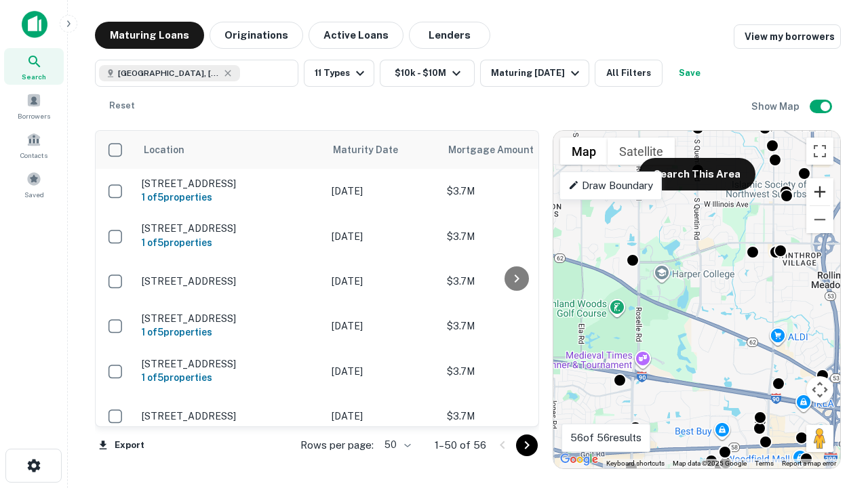 This screenshot has width=868, height=488. What do you see at coordinates (764, 463) in the screenshot?
I see `a: Terms (opens in new tab)` at bounding box center [764, 463].